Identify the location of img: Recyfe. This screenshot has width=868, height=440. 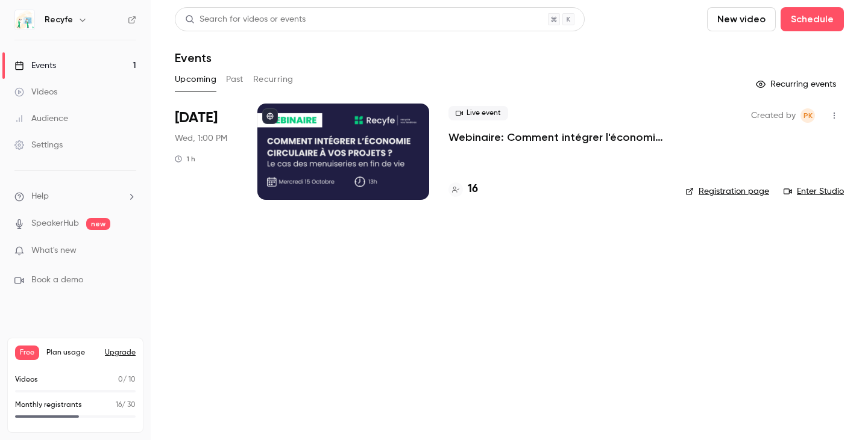
(25, 20).